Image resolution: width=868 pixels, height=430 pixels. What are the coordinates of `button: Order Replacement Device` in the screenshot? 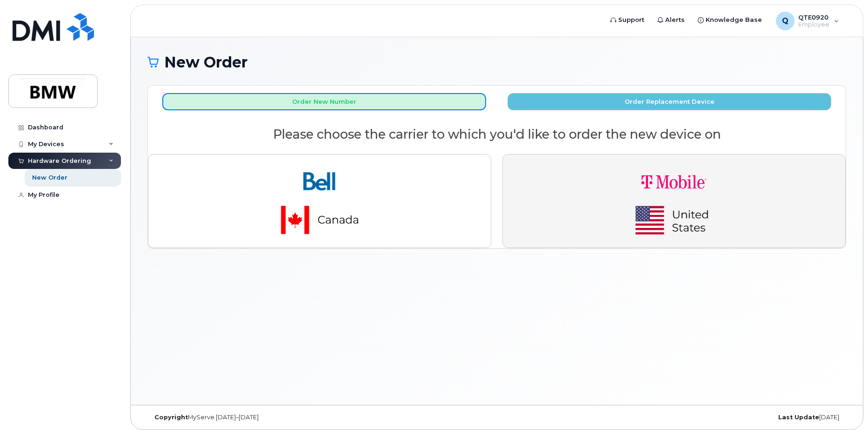 It's located at (669, 101).